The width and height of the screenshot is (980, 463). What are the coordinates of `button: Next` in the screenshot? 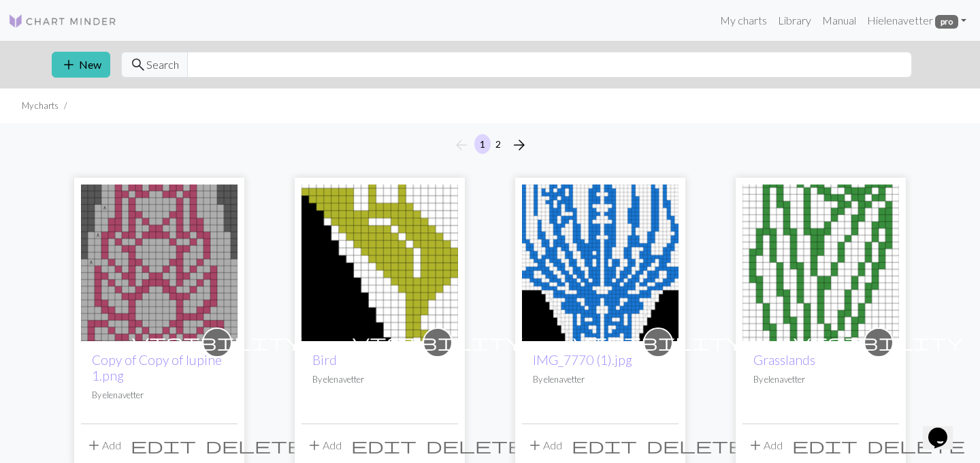 It's located at (519, 145).